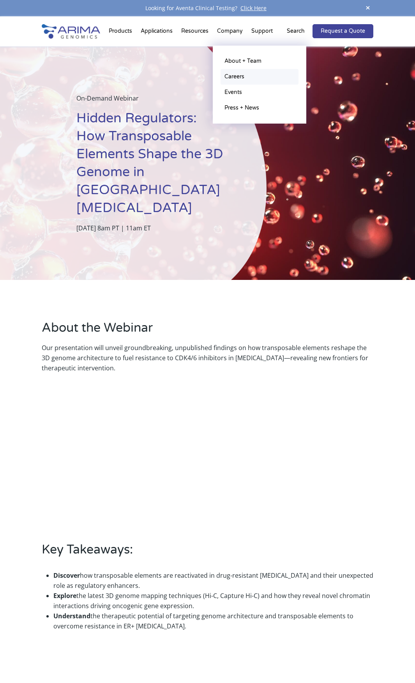 This screenshot has height=683, width=415. I want to click on a: Click Here, so click(253, 8).